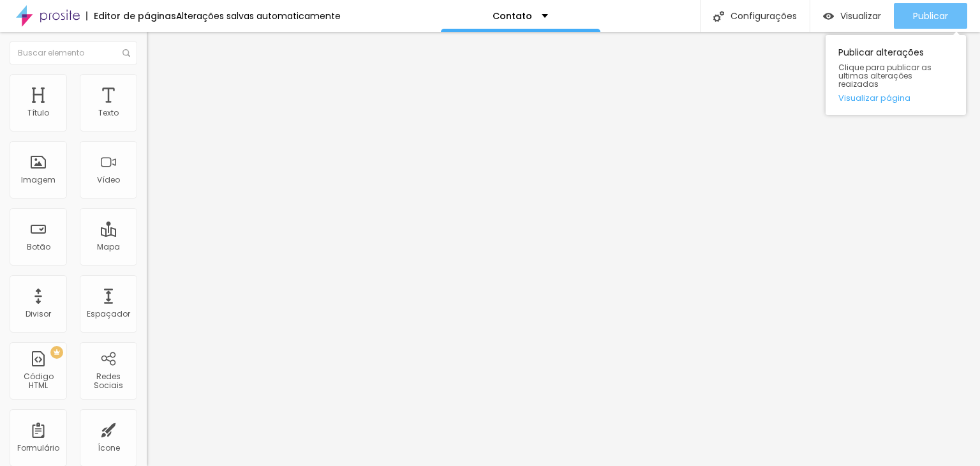 The image size is (980, 466). Describe the element at coordinates (930, 16) in the screenshot. I see `span: Publicar` at that location.